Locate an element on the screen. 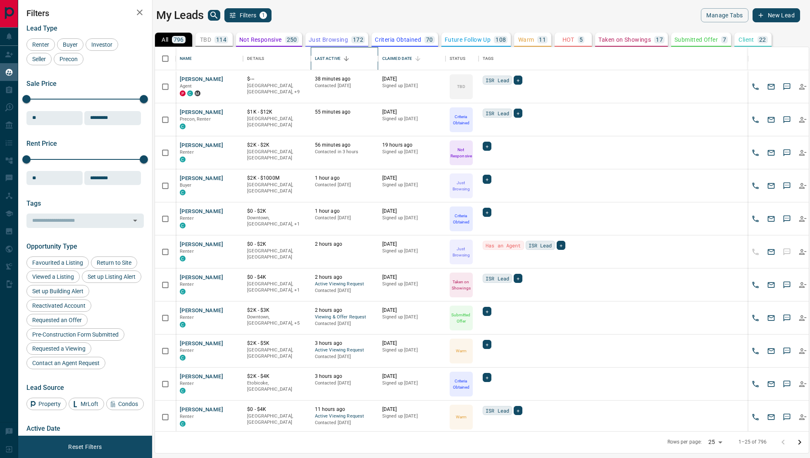  p: Toronto is located at coordinates (277, 287).